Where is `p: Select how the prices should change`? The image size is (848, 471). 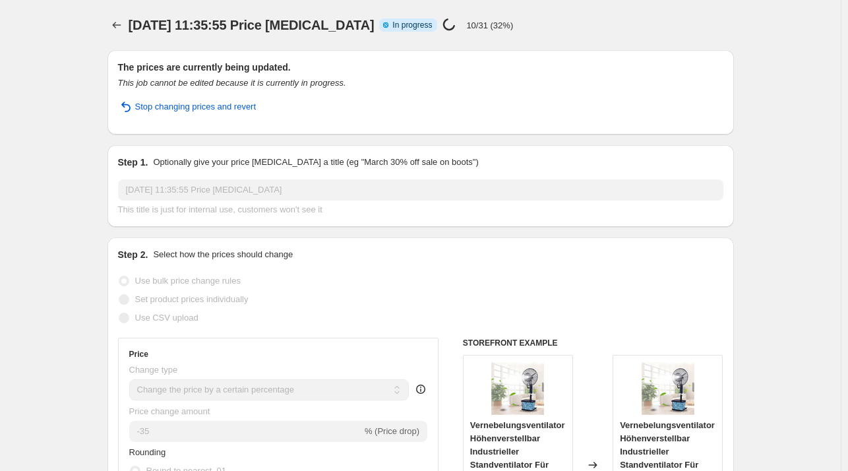 p: Select how the prices should change is located at coordinates (223, 255).